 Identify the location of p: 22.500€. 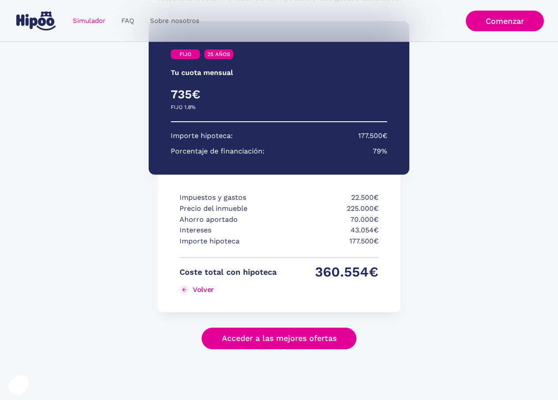
(330, 198).